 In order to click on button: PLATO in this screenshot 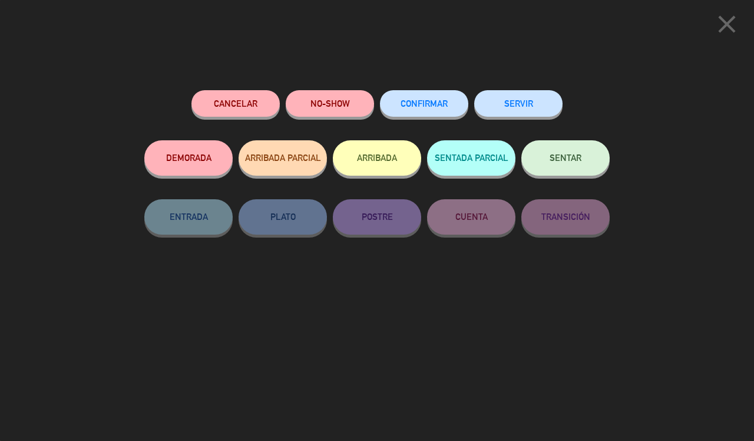, I will do `click(283, 217)`.